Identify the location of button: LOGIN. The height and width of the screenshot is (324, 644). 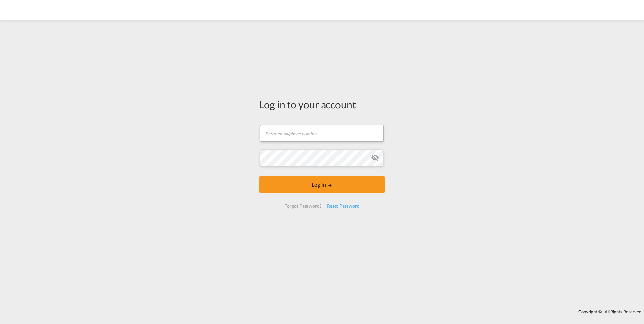
(322, 184).